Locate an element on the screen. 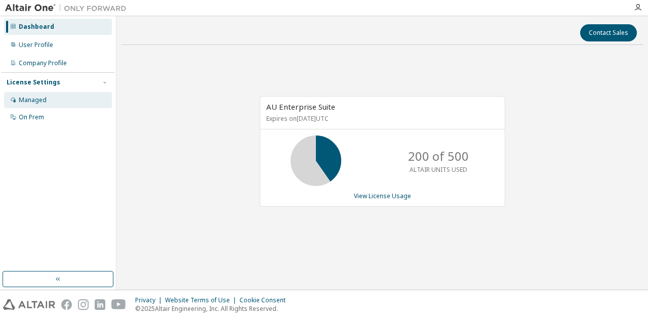 The height and width of the screenshot is (319, 648). div: Cookie Consent is located at coordinates (265, 301).